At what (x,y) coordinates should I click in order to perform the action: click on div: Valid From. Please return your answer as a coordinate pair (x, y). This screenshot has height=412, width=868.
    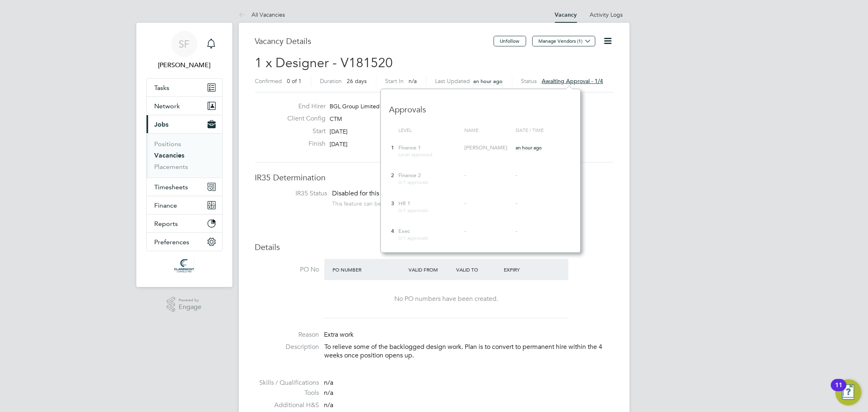
    Looking at the image, I should click on (430, 270).